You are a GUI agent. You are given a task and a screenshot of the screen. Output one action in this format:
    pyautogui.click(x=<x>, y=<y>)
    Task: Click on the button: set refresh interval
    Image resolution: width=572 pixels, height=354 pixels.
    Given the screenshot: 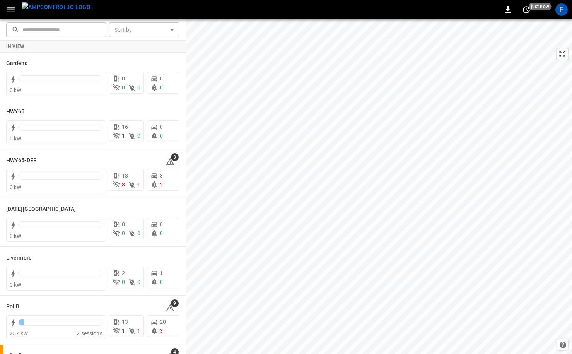 What is the action you would take?
    pyautogui.click(x=526, y=10)
    